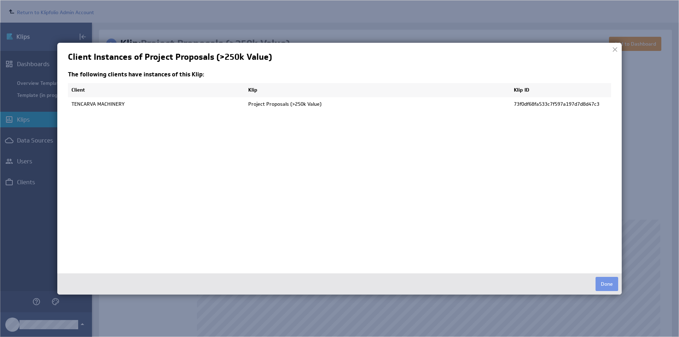 The width and height of the screenshot is (679, 337). I want to click on div: 73f0df68fa533c7f597a197d7d8d47c3, so click(560, 104).